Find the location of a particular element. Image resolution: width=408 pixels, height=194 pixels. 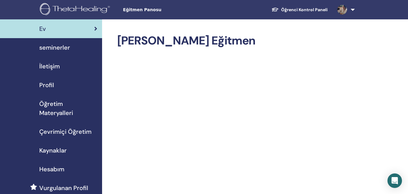

span: Öğretim Materyalleri is located at coordinates (68, 108).